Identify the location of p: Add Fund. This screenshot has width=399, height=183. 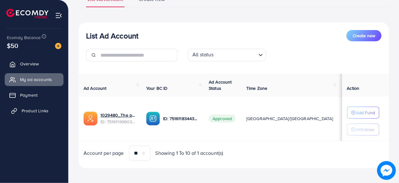
(365, 113).